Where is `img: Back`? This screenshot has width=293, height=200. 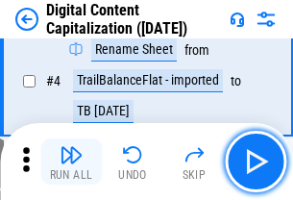 img: Back is located at coordinates (27, 19).